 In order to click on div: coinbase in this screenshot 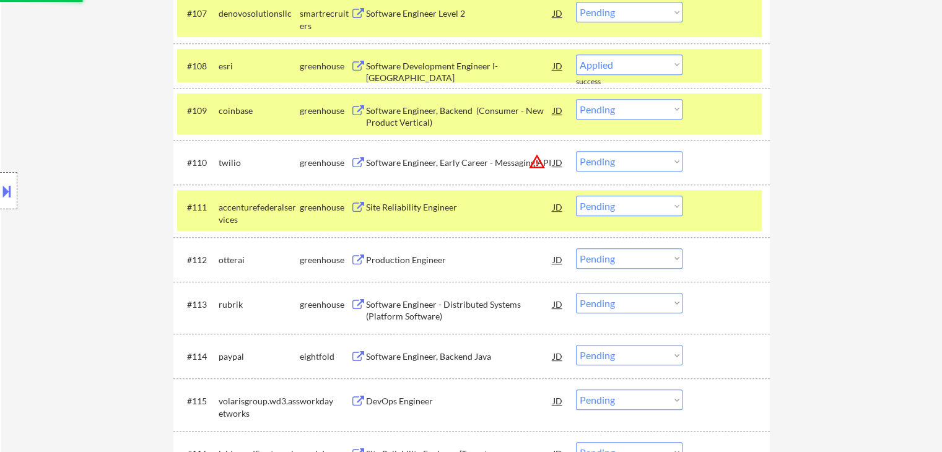, I will do `click(259, 111)`.